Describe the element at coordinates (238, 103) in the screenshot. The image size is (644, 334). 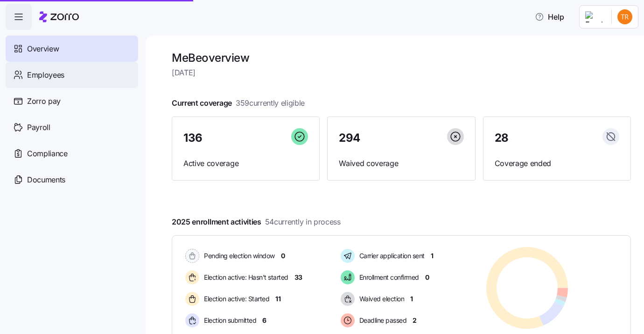
I see `span: Current coverage` at that location.